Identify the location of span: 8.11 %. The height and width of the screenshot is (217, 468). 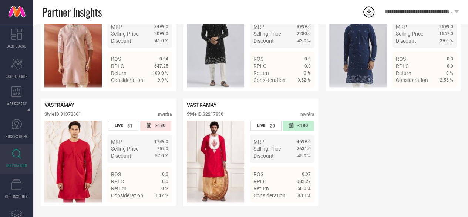
(304, 195).